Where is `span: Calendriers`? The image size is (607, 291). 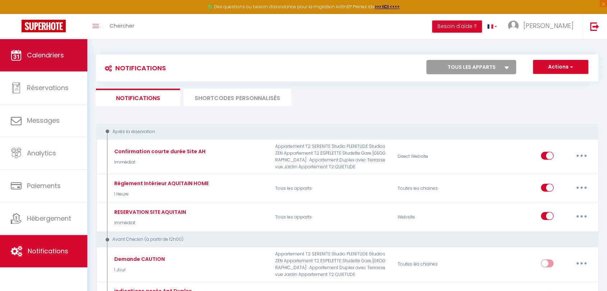 span: Calendriers is located at coordinates (45, 55).